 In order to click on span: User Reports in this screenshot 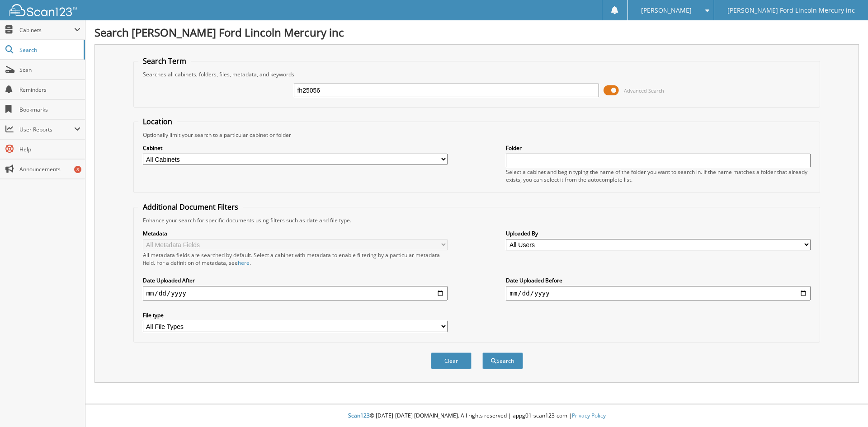, I will do `click(47, 129)`.